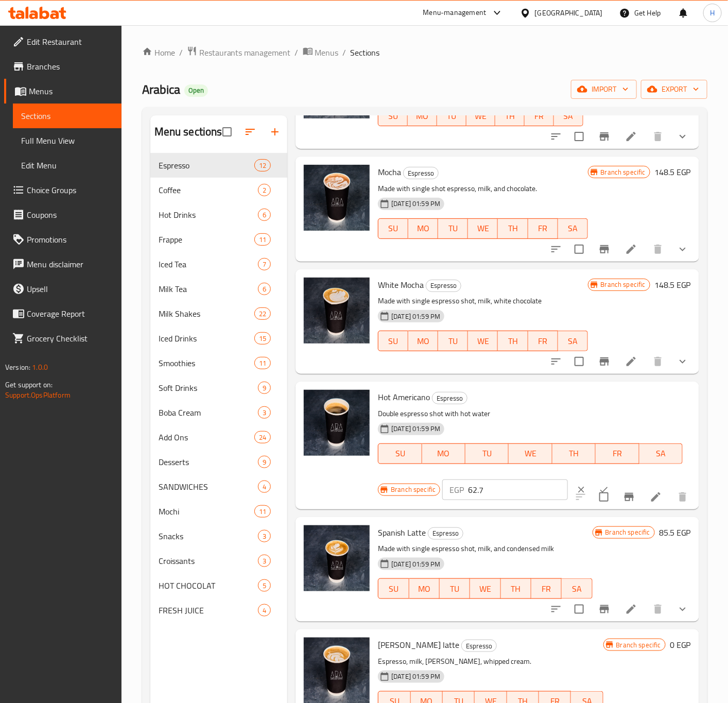 This screenshot has height=703, width=728. Describe the element at coordinates (264, 190) in the screenshot. I see `span: 2` at that location.